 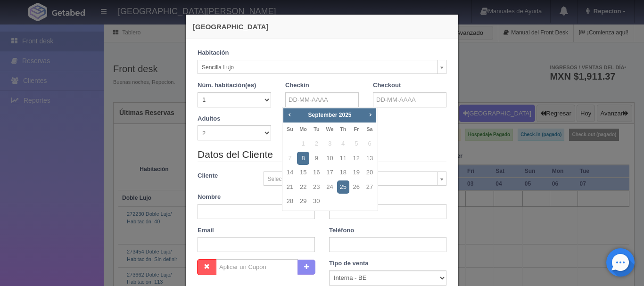 I want to click on span: Sencilla Lujo, so click(x=318, y=68).